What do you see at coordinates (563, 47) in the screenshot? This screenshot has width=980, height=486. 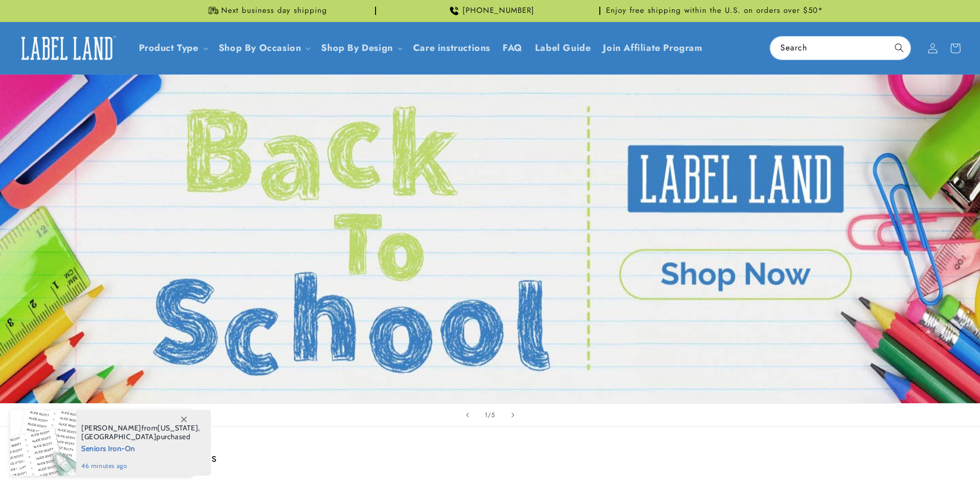 I see `span: Label Guide` at bounding box center [563, 47].